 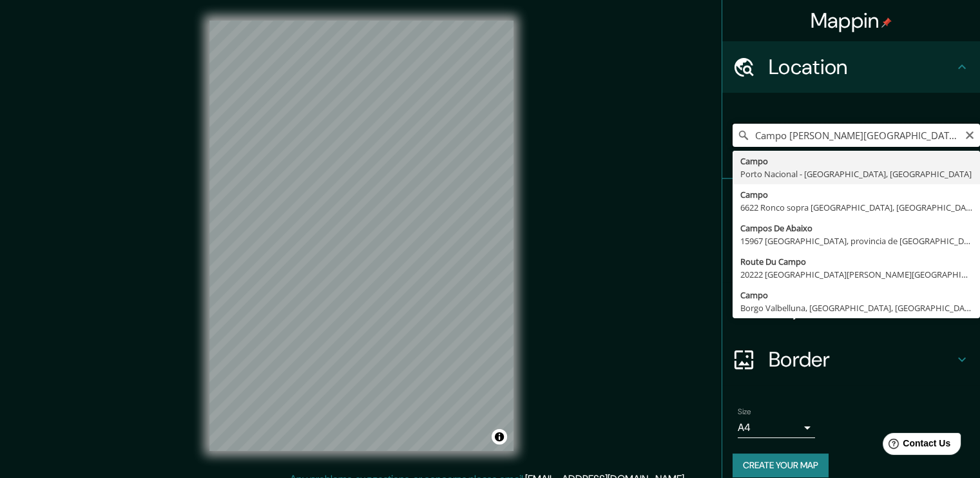 I want to click on div: Pins, so click(x=851, y=205).